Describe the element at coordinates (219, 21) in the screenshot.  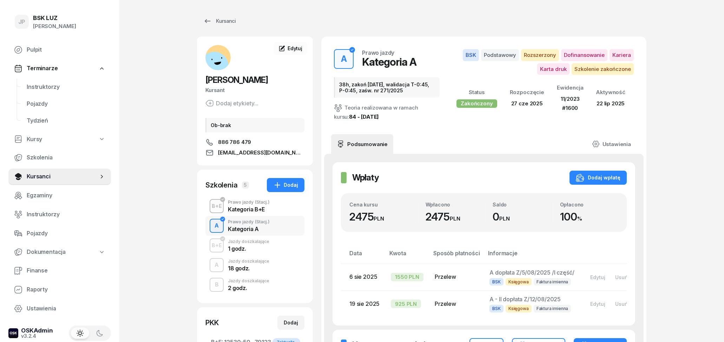
I see `div: Kursanci` at that location.